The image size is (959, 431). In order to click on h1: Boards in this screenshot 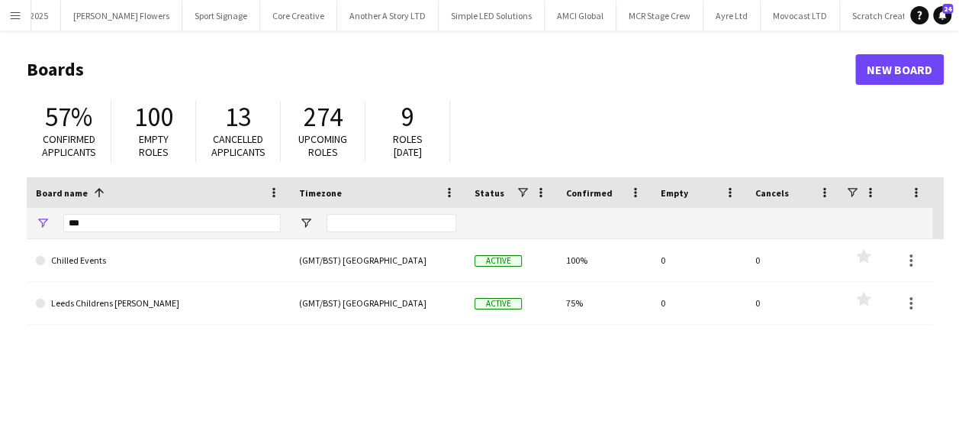, I will do `click(441, 69)`.